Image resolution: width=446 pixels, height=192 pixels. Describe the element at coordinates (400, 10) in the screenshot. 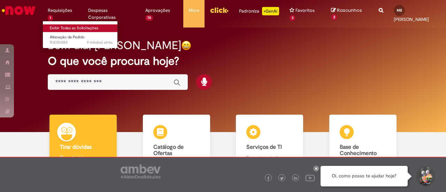

I see `span: MB` at that location.